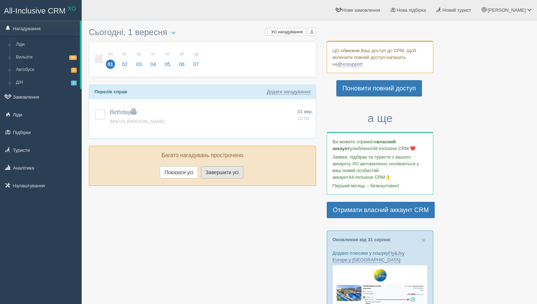 This screenshot has height=304, width=537. I want to click on p: Багато нагадувань прострочено, so click(202, 156).